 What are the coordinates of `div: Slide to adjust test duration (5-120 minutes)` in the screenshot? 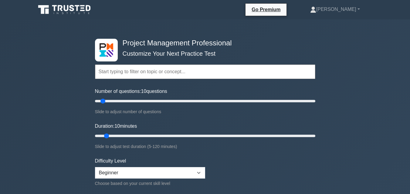 It's located at (205, 147).